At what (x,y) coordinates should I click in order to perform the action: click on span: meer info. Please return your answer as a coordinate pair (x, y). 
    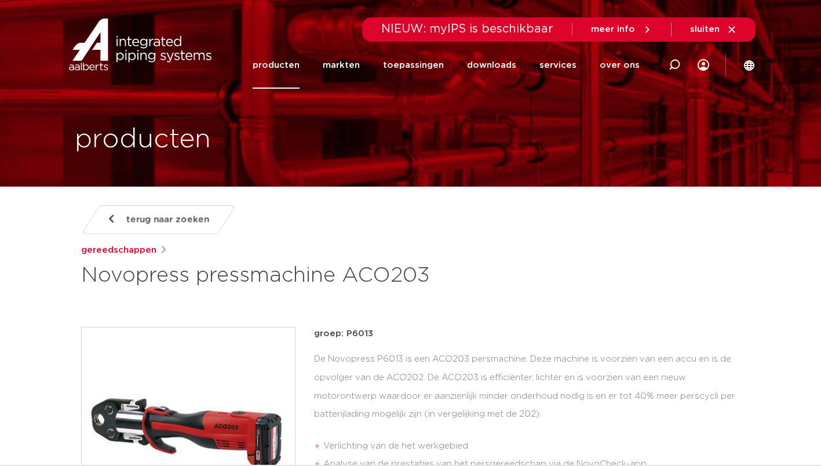
    Looking at the image, I should click on (613, 29).